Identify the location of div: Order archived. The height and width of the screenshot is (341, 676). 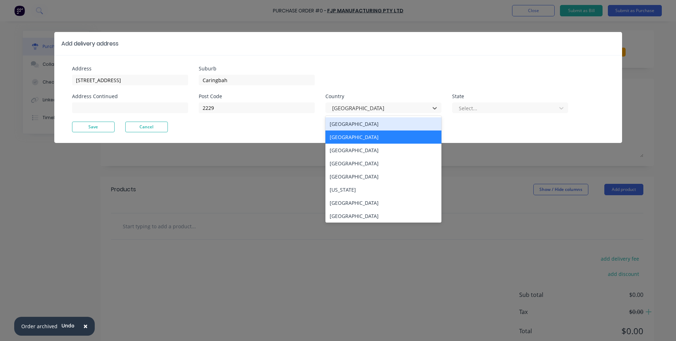
(39, 326).